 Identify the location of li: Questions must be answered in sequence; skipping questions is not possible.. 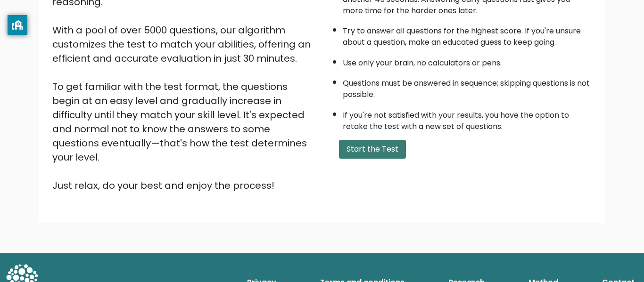
(467, 86).